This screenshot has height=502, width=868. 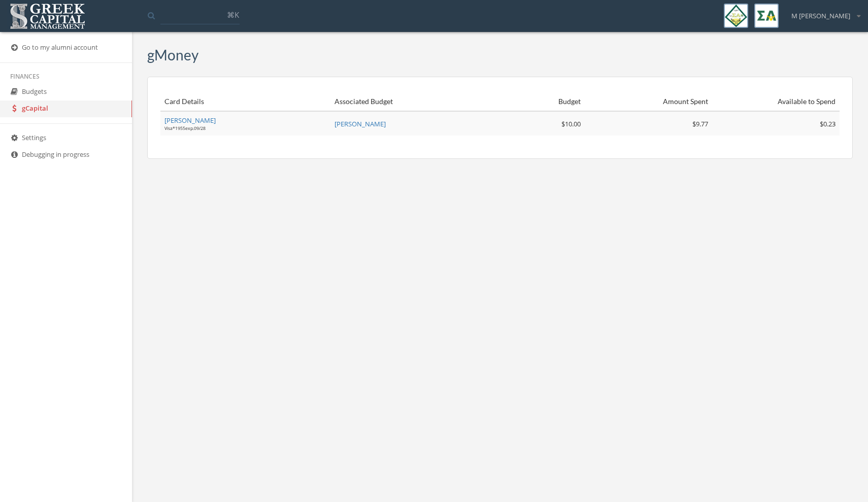 What do you see at coordinates (649, 102) in the screenshot?
I see `th: Amount Spent` at bounding box center [649, 102].